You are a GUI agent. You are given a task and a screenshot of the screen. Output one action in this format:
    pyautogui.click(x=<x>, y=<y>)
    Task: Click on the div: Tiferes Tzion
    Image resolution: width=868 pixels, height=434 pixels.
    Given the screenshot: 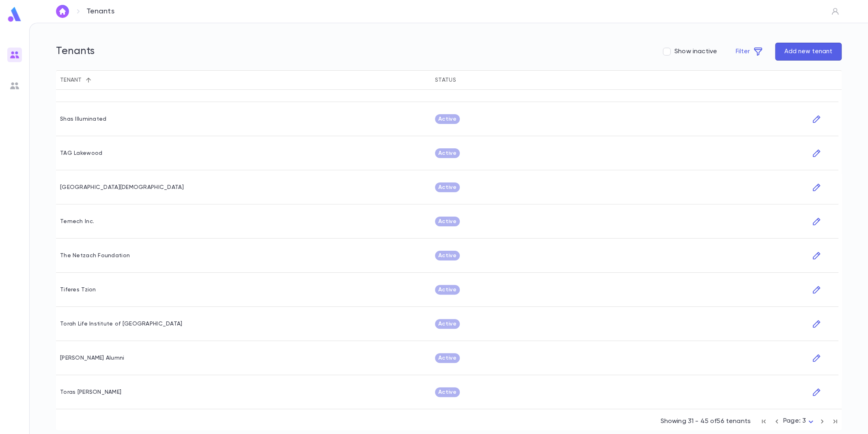 What is the action you would take?
    pyautogui.click(x=78, y=290)
    